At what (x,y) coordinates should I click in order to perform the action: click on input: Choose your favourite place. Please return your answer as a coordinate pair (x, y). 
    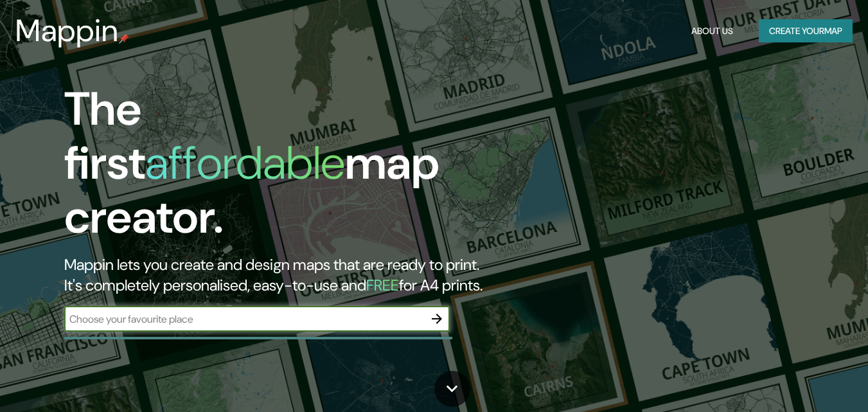
    Looking at the image, I should click on (244, 318).